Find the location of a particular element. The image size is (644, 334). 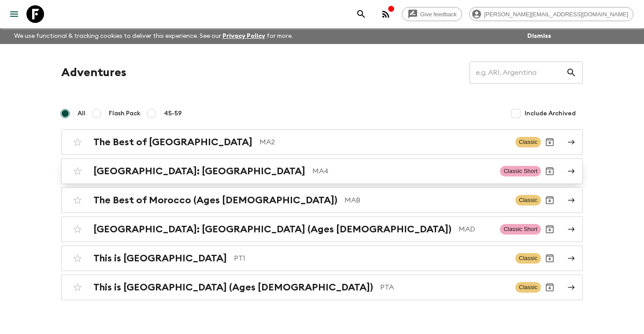

span: Give feedback is located at coordinates (438, 14).